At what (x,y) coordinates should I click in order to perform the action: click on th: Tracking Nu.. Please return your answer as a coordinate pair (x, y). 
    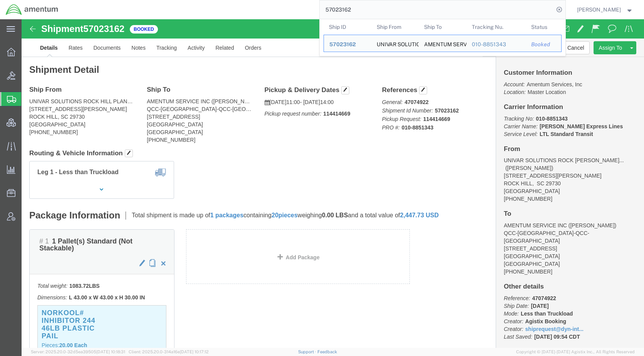
    Looking at the image, I should click on (496, 27).